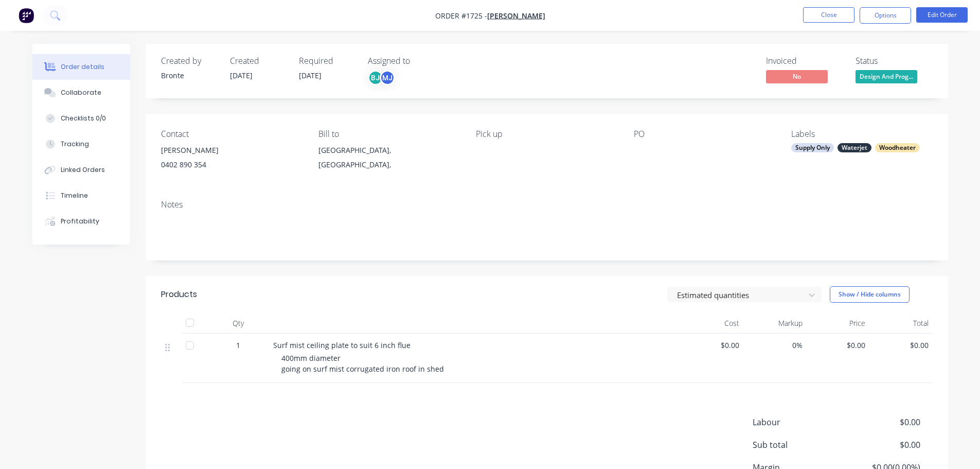 The width and height of the screenshot is (980, 469). Describe the element at coordinates (327, 61) in the screenshot. I see `div: Required` at that location.